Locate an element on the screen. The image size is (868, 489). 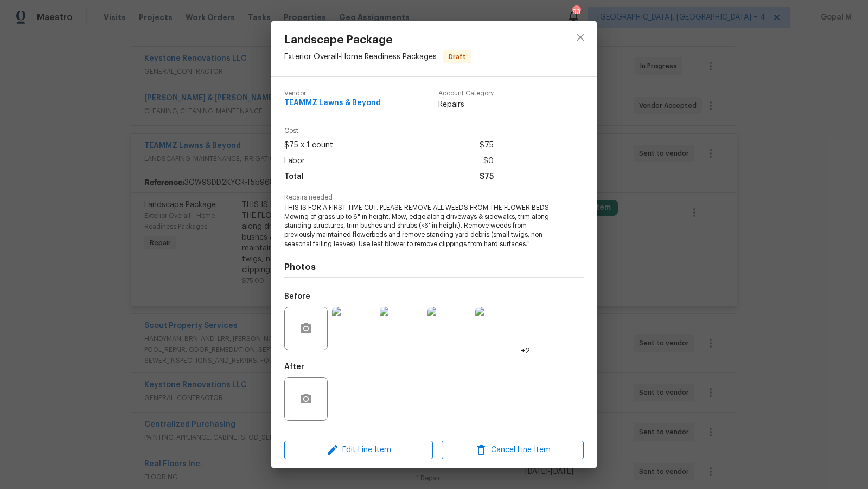
button: Edit Line Item is located at coordinates (359, 450).